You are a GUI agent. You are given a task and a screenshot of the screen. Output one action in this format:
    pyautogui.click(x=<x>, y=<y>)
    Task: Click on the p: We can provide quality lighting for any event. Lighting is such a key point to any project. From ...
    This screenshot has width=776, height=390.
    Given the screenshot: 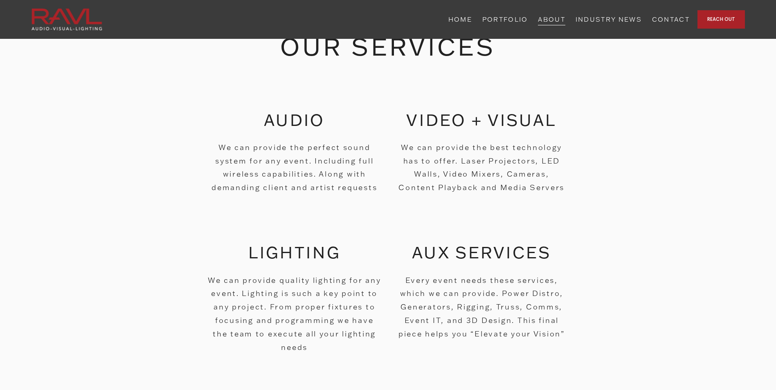 What is the action you would take?
    pyautogui.click(x=295, y=314)
    